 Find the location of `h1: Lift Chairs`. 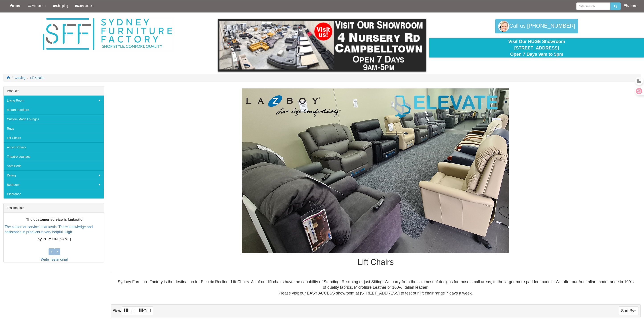

h1: Lift Chairs is located at coordinates (376, 262).